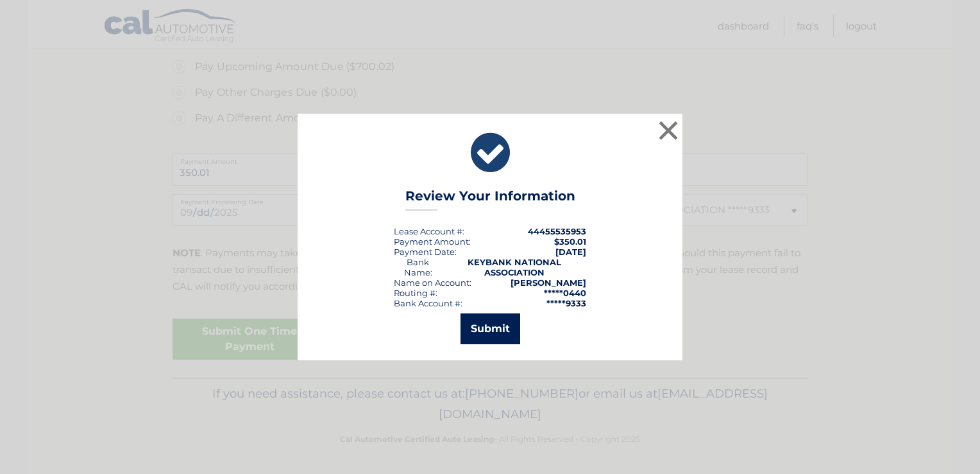 This screenshot has width=980, height=474. Describe the element at coordinates (514, 267) in the screenshot. I see `strong: KEYBANK NATIONAL ASSOCIATION` at that location.